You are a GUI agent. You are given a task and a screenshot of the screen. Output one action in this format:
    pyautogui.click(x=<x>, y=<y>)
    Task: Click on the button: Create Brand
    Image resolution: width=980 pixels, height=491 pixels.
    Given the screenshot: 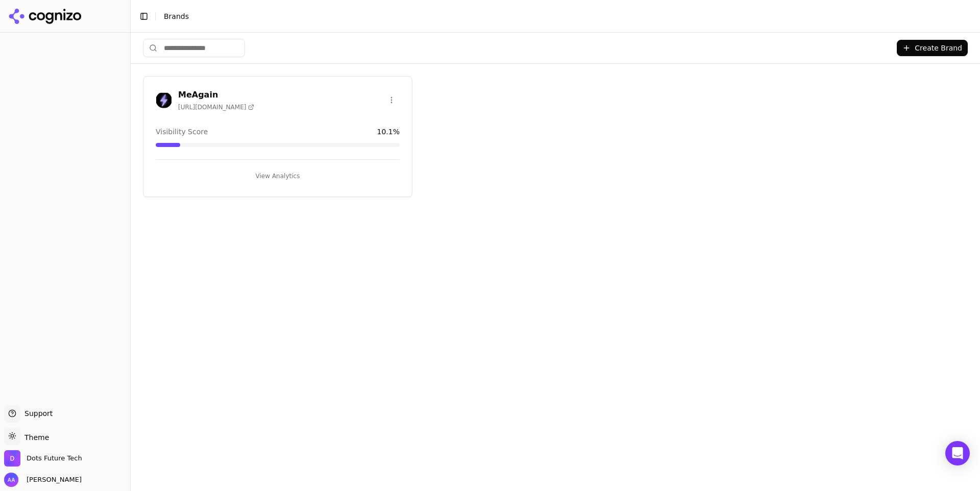 What is the action you would take?
    pyautogui.click(x=932, y=48)
    